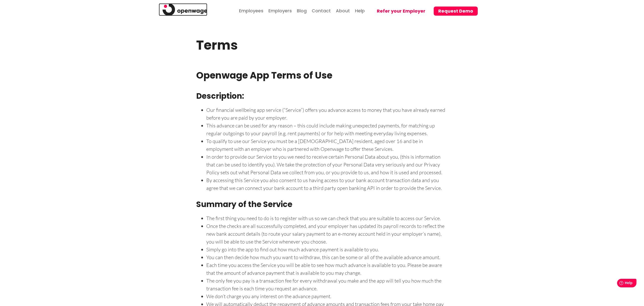 The image size is (644, 306). Describe the element at coordinates (322, 96) in the screenshot. I see `h3: Description:` at that location.